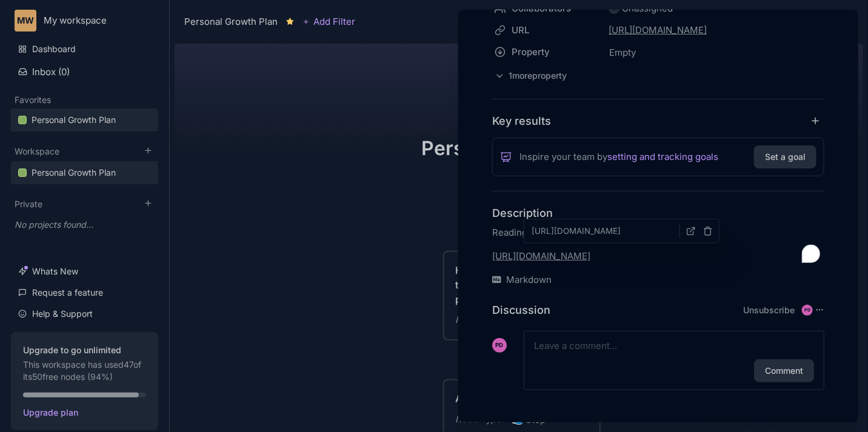 This screenshot has width=868, height=432. What do you see at coordinates (547, 30) in the screenshot?
I see `button: URL` at bounding box center [547, 30].